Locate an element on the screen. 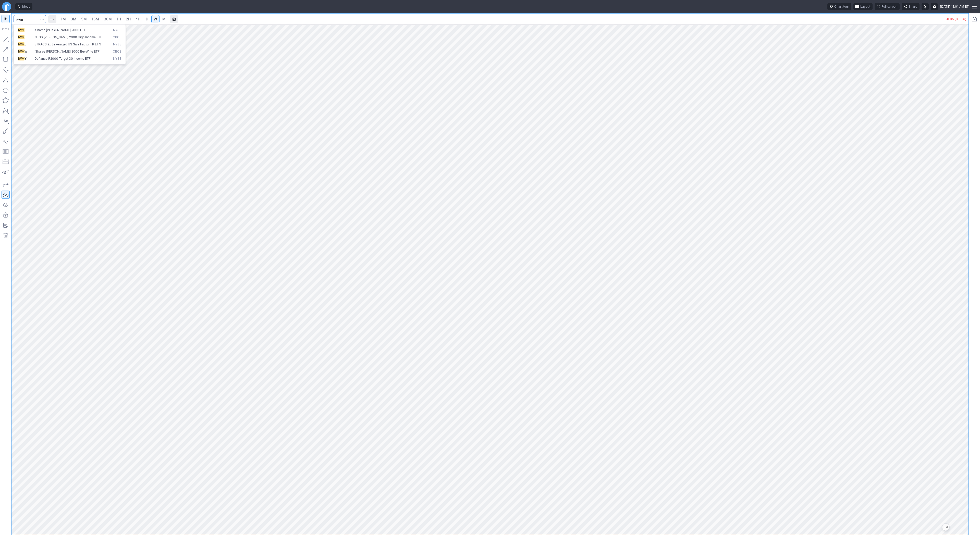 This screenshot has height=535, width=980. button: Interval is located at coordinates (53, 19).